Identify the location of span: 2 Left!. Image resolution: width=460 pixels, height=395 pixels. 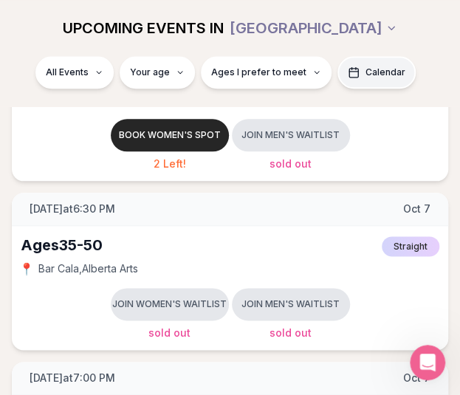
(170, 163).